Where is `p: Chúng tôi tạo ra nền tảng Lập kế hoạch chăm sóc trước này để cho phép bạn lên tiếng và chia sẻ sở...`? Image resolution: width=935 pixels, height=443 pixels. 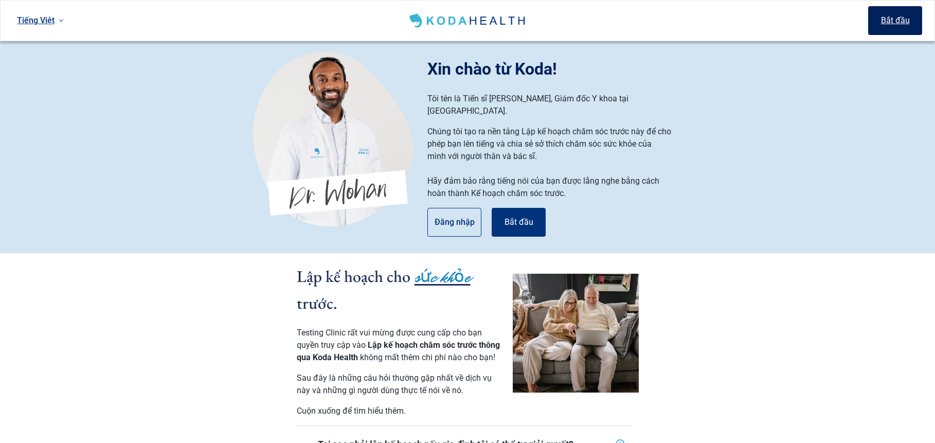
p: Chúng tôi tạo ra nền tảng Lập kế hoạch chăm sóc trước này để cho phép bạn lên tiếng và chia sẻ sở... is located at coordinates (549, 144).